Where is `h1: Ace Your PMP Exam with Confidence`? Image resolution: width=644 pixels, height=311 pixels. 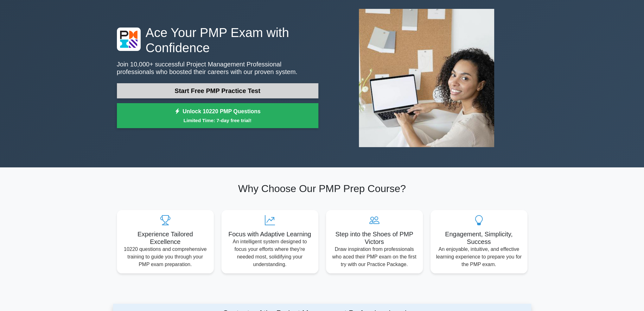
h1: Ace Your PMP Exam with Confidence is located at coordinates (217, 40).